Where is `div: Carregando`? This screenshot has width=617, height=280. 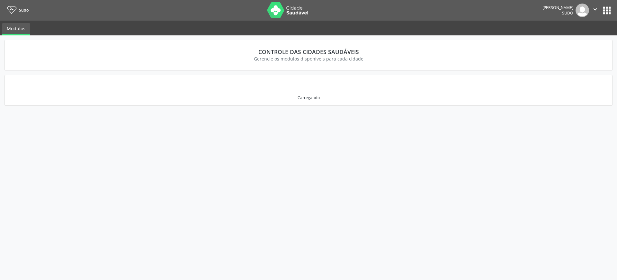
div: Carregando is located at coordinates (308, 97).